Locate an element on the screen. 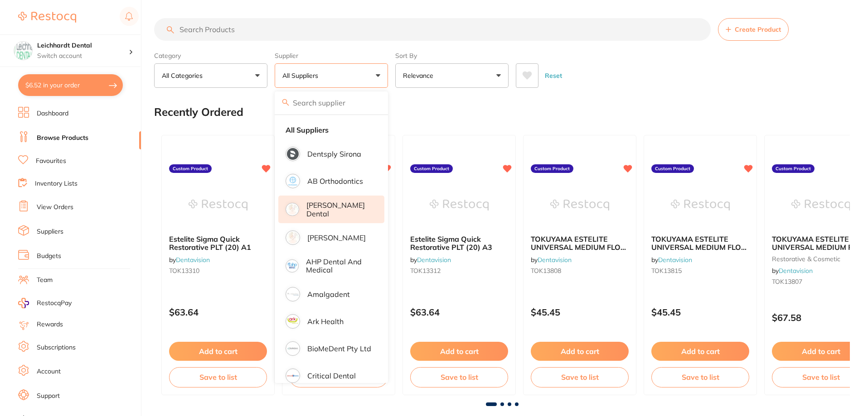 The image size is (868, 416). a: RestocqPay is located at coordinates (45, 303).